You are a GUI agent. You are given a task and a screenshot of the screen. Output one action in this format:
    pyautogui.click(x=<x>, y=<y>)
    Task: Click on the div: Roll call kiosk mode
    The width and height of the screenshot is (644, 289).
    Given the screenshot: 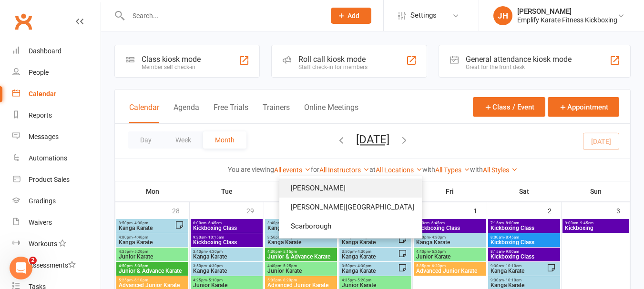 What is the action you would take?
    pyautogui.click(x=333, y=60)
    